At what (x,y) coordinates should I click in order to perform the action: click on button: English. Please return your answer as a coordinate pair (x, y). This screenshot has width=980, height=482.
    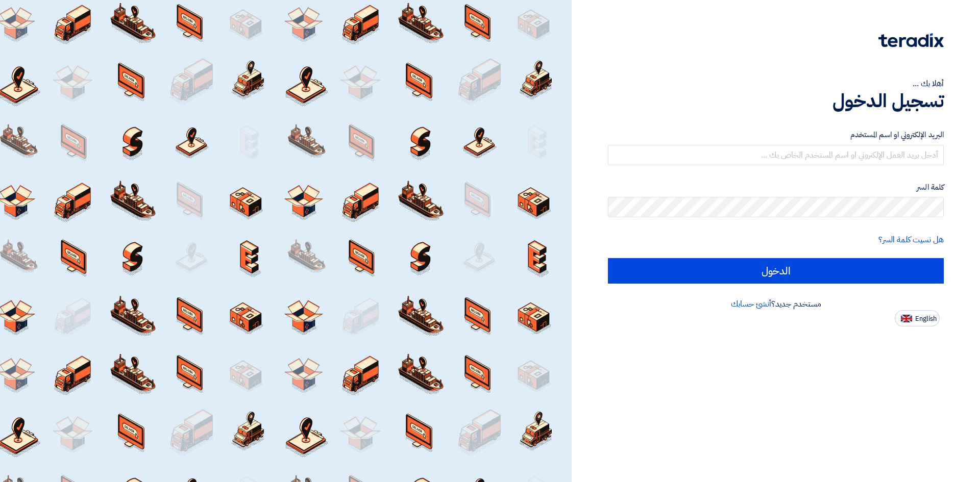
    Looking at the image, I should click on (917, 318).